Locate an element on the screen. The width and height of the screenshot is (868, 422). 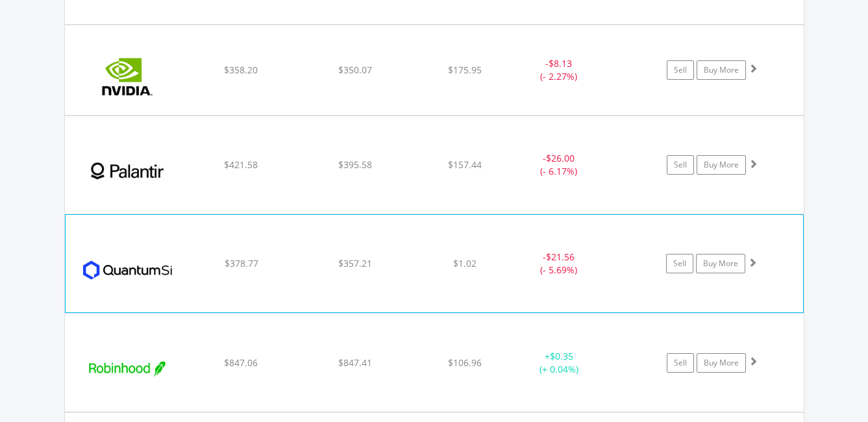
span: $157.44 is located at coordinates (465, 164).